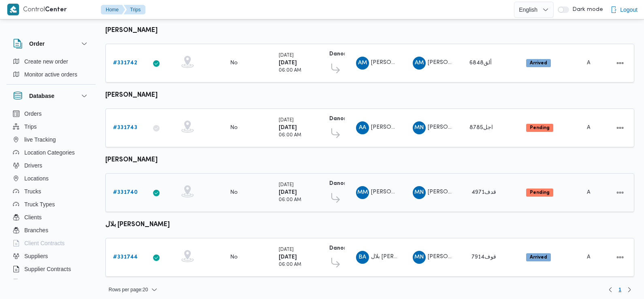  Describe the element at coordinates (363, 192) in the screenshot. I see `span: MM` at that location.